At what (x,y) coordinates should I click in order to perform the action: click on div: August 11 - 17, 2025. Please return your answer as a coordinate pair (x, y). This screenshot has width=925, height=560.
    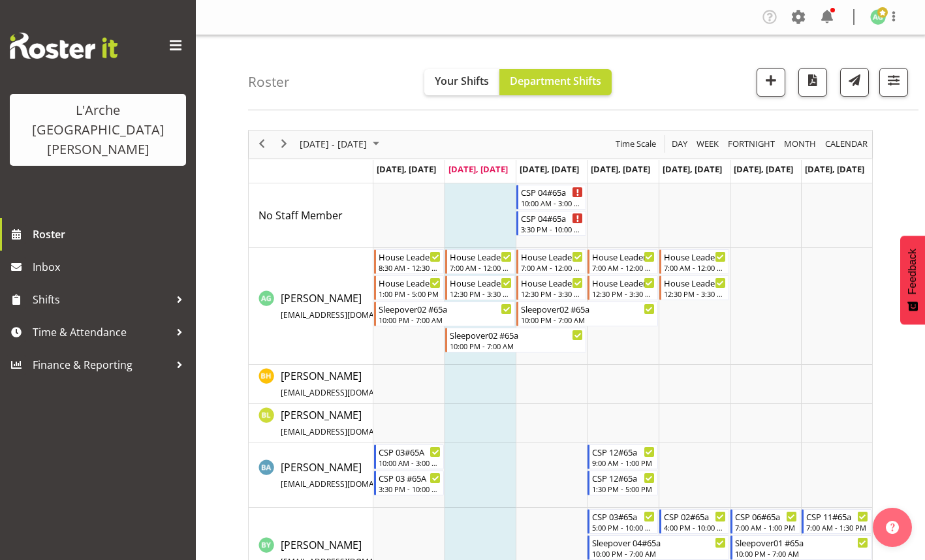
    Looking at the image, I should click on (341, 144).